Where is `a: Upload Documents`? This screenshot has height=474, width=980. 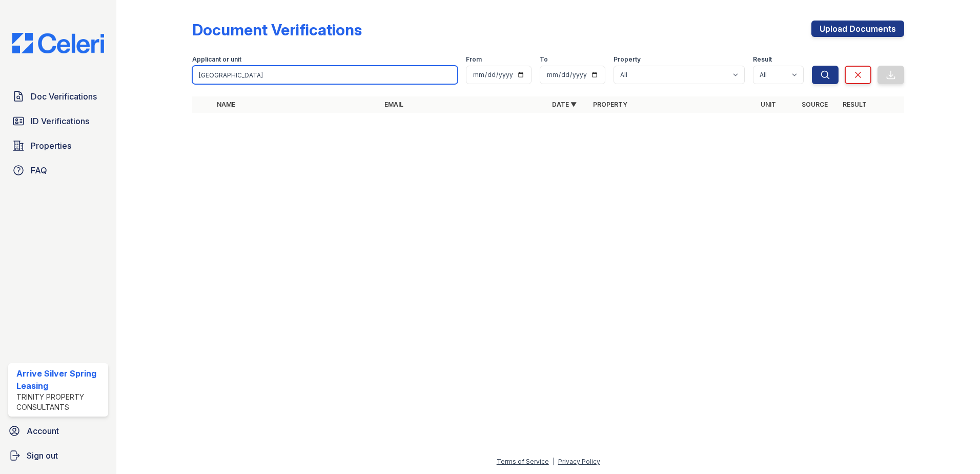 a: Upload Documents is located at coordinates (858, 29).